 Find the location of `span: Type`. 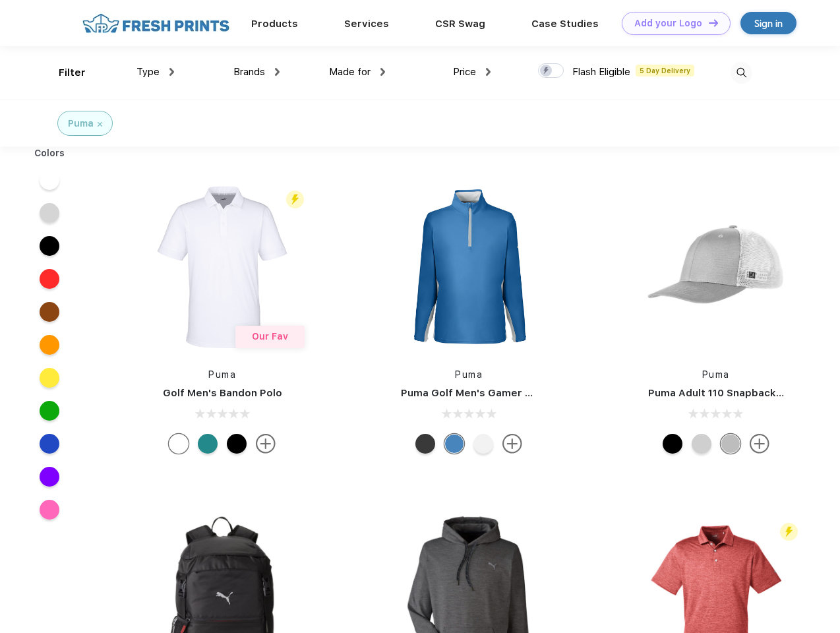

span: Type is located at coordinates (148, 72).